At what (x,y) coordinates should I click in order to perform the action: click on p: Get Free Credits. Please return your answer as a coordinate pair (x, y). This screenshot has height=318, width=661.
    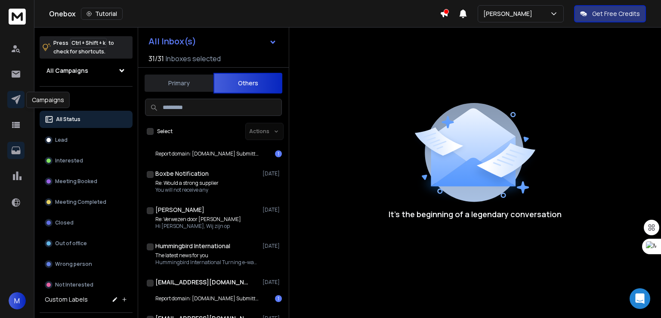
    Looking at the image, I should click on (616, 14).